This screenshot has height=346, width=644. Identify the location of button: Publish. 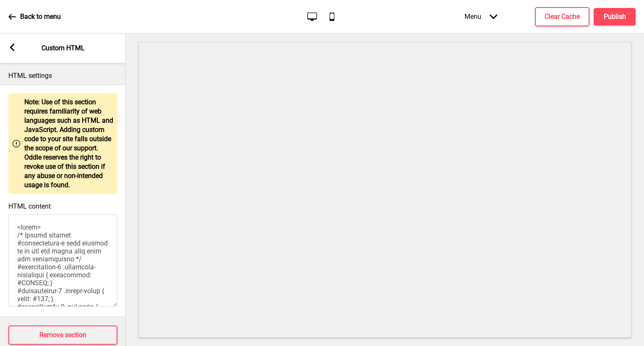
(615, 17).